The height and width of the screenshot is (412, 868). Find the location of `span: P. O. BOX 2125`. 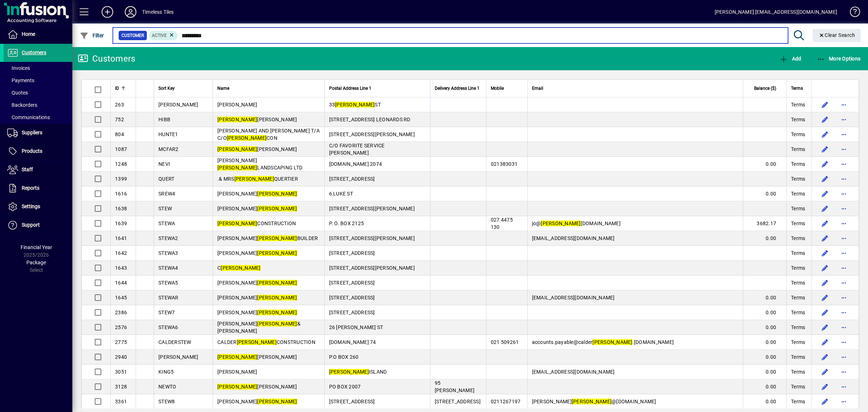

span: P. O. BOX 2125 is located at coordinates (346, 223).